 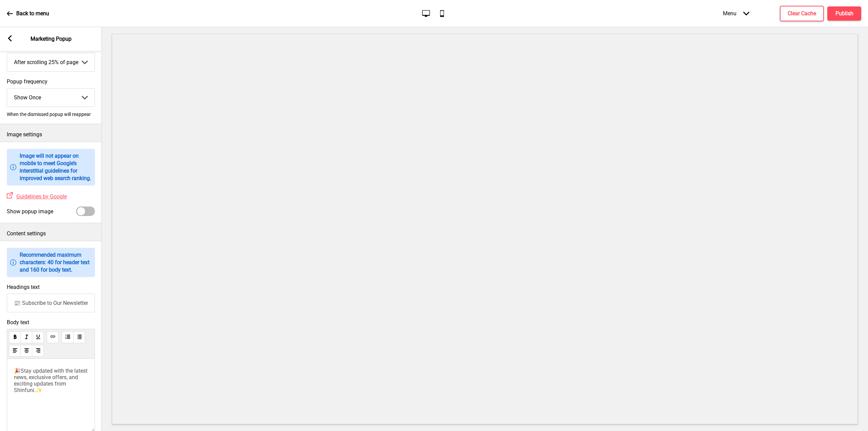 What do you see at coordinates (51, 135) in the screenshot?
I see `p: Image settings` at bounding box center [51, 135].